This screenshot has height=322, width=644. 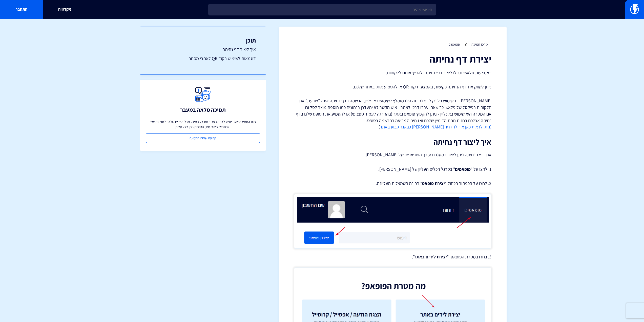 What do you see at coordinates (430, 257) in the screenshot?
I see `strong: יצירת לידים באתר` at bounding box center [430, 257].